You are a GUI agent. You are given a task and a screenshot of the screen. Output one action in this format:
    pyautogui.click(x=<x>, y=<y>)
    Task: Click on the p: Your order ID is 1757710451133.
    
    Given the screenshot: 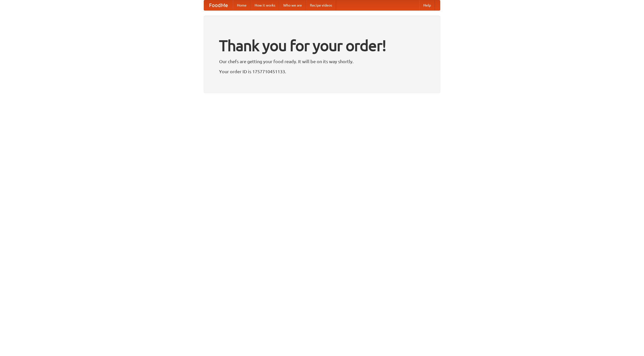 What is the action you would take?
    pyautogui.click(x=322, y=71)
    